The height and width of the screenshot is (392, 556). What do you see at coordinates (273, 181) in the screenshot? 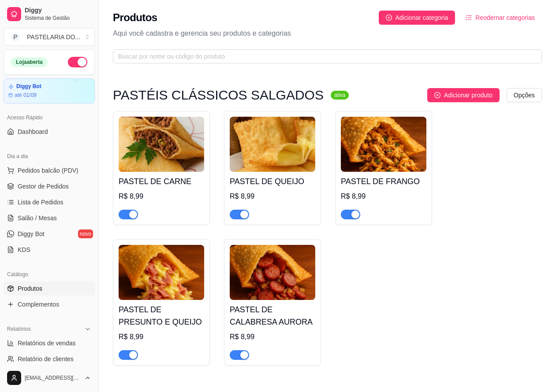
I see `h4: PASTEL DE QUEIJO` at bounding box center [273, 181].